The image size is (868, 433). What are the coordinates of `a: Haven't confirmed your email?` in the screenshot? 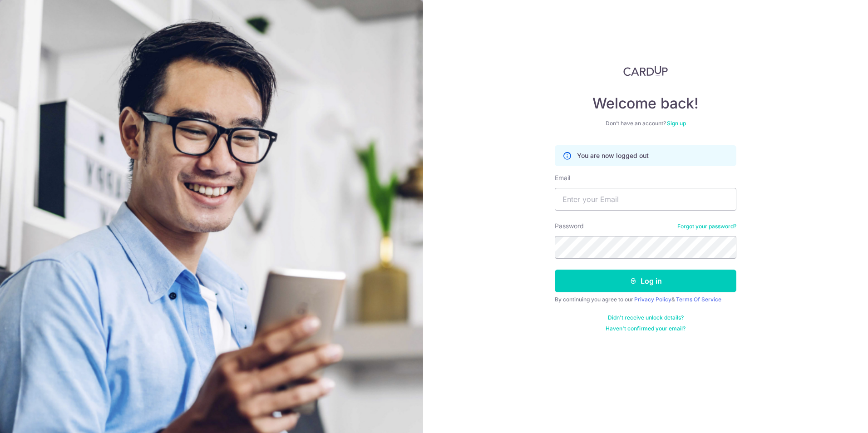 It's located at (645, 329).